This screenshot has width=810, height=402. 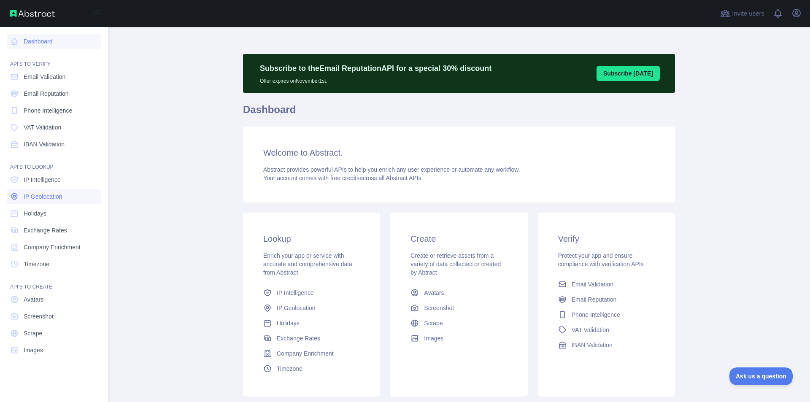 What do you see at coordinates (607, 239) in the screenshot?
I see `h3: Verify` at bounding box center [607, 239].